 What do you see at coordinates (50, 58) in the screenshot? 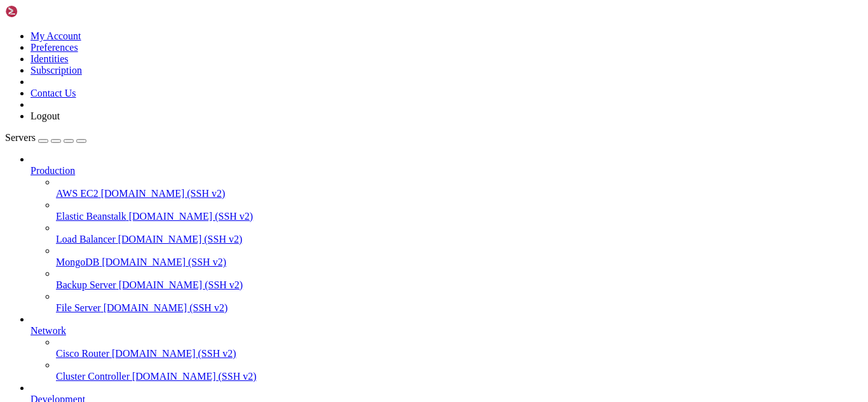
I see `a: Identities` at bounding box center [50, 58].